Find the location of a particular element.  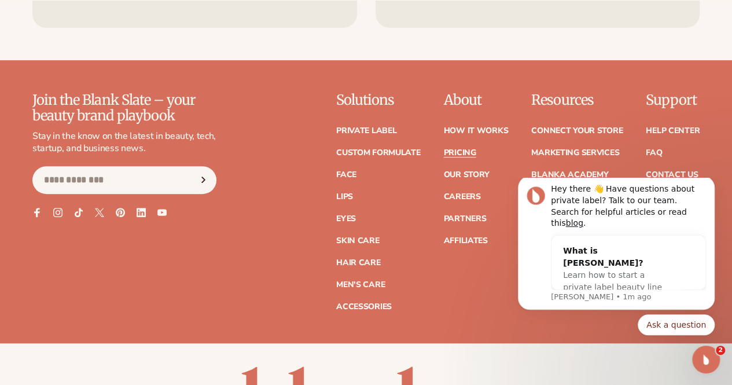

a: Skin Care is located at coordinates (358, 241).